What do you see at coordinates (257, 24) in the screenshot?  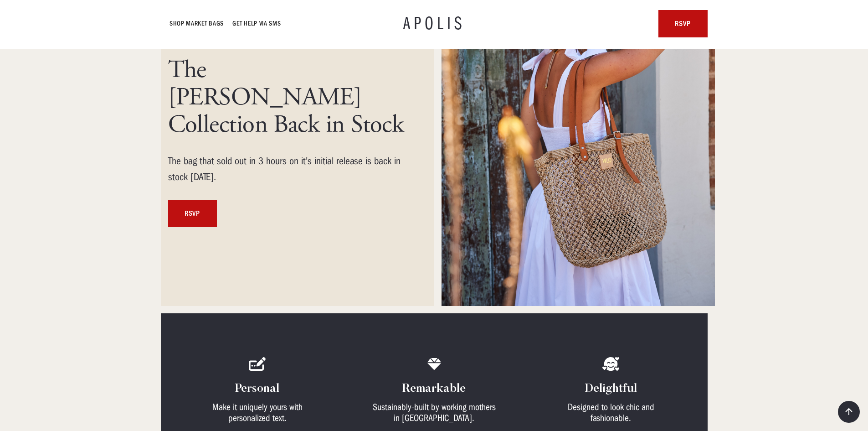 I see `a: GET HELP VIA SMS` at bounding box center [257, 24].